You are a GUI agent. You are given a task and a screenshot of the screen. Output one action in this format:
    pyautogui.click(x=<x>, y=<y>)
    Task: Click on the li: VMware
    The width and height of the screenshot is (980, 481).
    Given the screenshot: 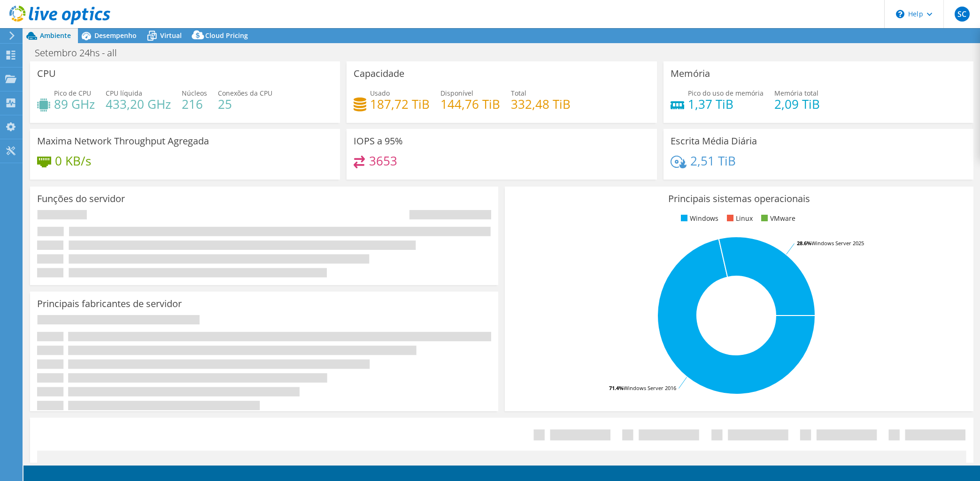 What is the action you would take?
    pyautogui.click(x=777, y=218)
    